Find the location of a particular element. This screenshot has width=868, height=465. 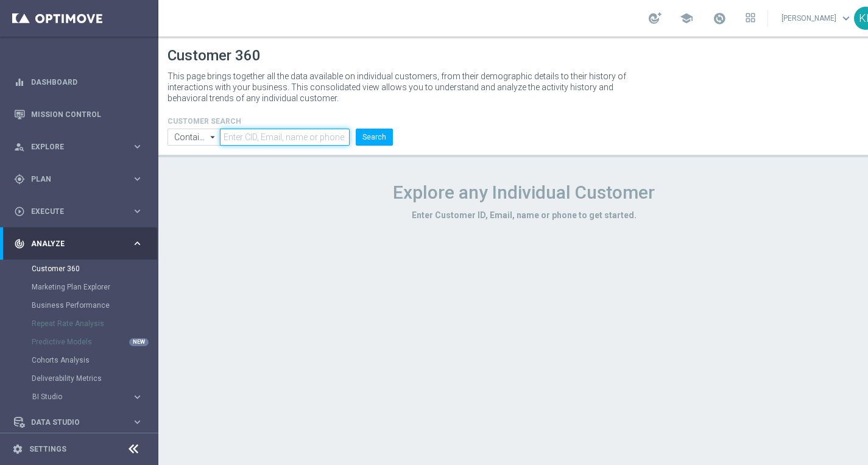

button: Search is located at coordinates (374, 137).